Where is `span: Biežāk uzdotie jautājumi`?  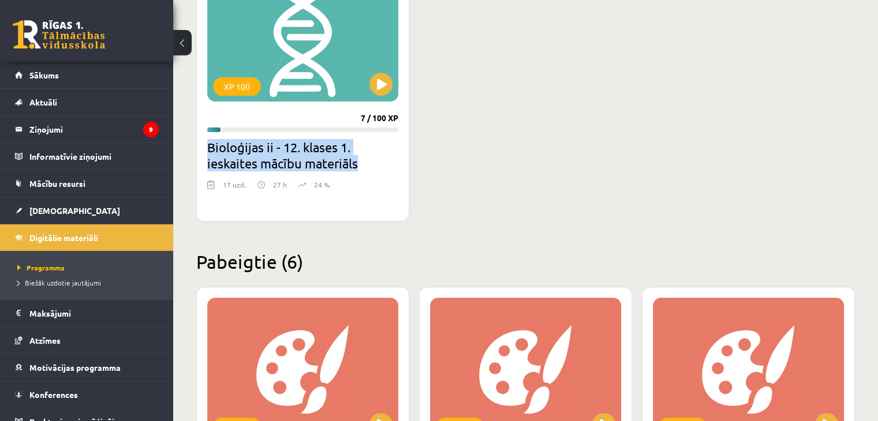
span: Biežāk uzdotie jautājumi is located at coordinates (59, 283).